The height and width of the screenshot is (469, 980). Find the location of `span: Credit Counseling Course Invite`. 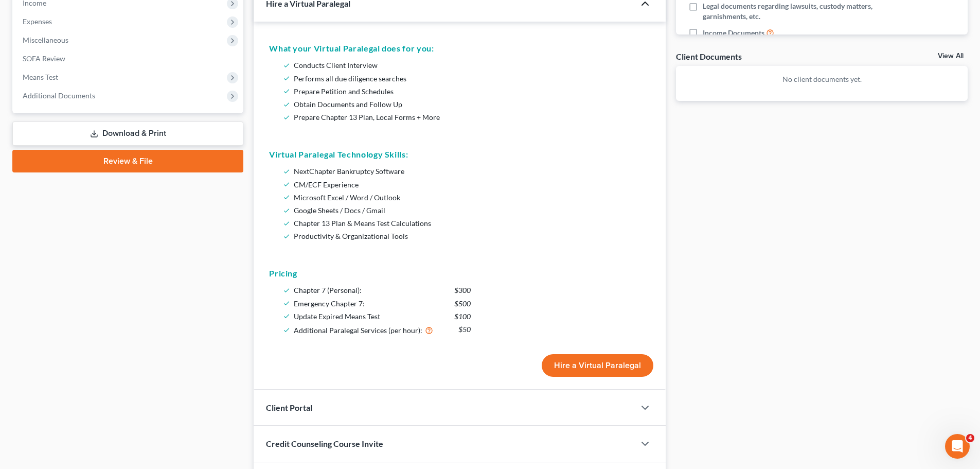

span: Credit Counseling Course Invite is located at coordinates (325, 443).